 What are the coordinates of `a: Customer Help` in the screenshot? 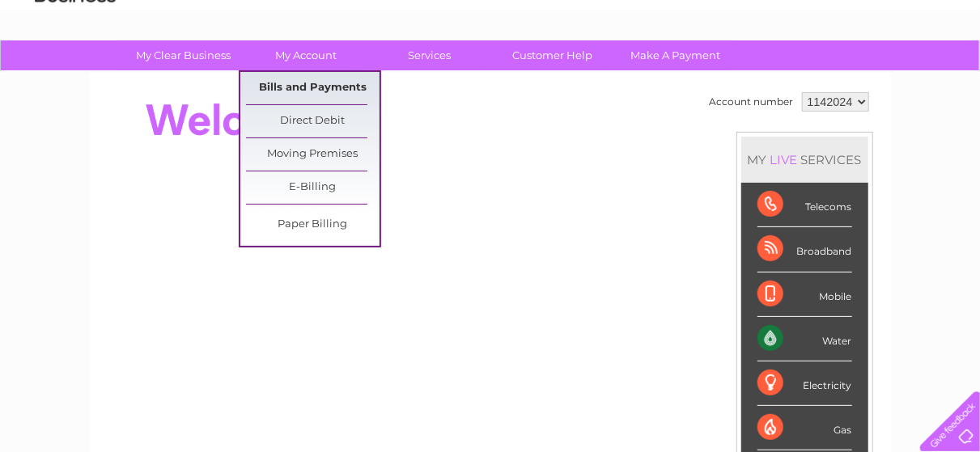 It's located at (552, 55).